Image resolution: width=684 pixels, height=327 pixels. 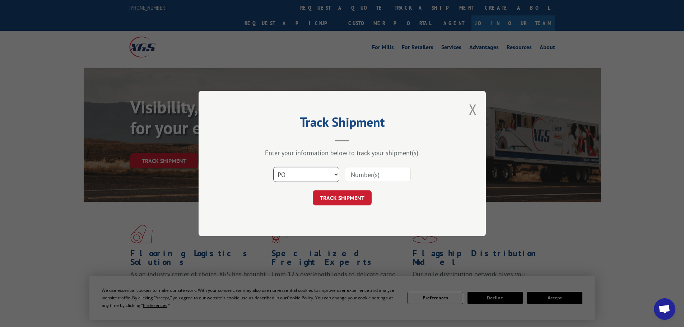 I want to click on button: TRACK SHIPMENT, so click(x=342, y=198).